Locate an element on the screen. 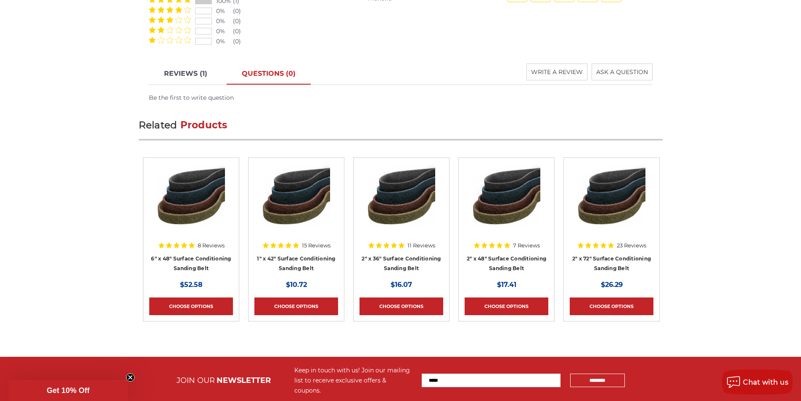 The width and height of the screenshot is (801, 401). span: $16.07 is located at coordinates (401, 284).